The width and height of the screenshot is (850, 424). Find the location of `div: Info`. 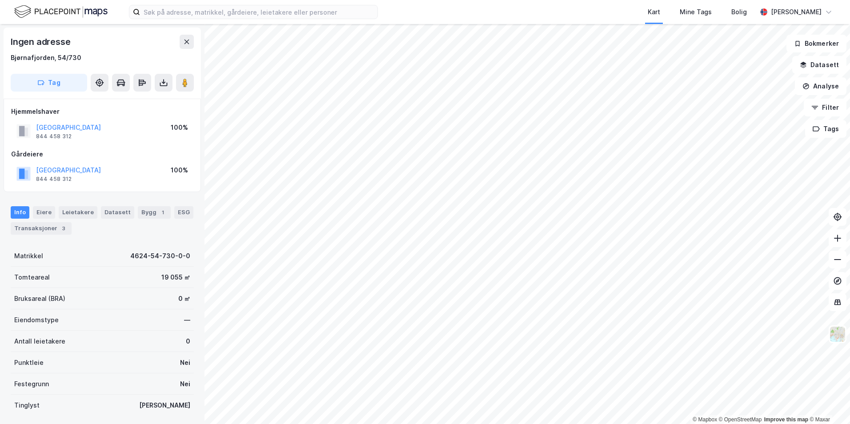

div: Info is located at coordinates (20, 212).